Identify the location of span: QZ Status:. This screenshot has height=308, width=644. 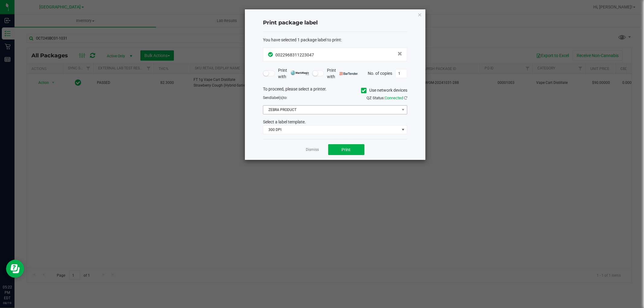
(387, 98).